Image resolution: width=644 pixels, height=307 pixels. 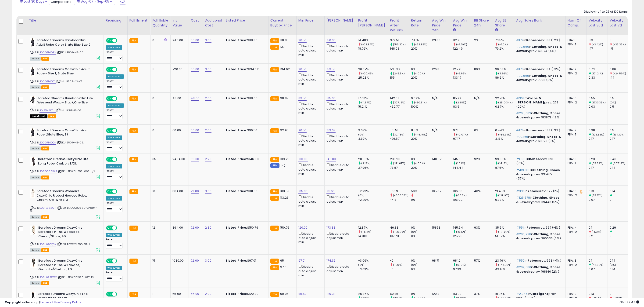 I want to click on small: (245.8%), so click(x=399, y=74).